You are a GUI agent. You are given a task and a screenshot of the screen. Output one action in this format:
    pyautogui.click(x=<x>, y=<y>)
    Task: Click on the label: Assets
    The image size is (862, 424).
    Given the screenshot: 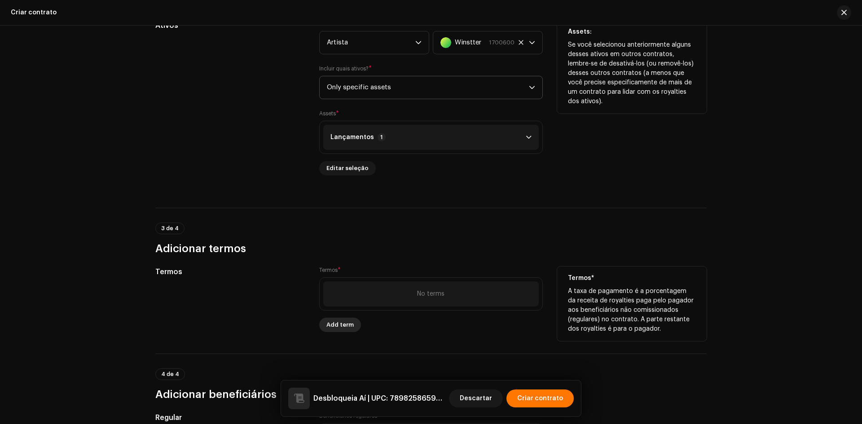 What is the action you would take?
    pyautogui.click(x=329, y=114)
    